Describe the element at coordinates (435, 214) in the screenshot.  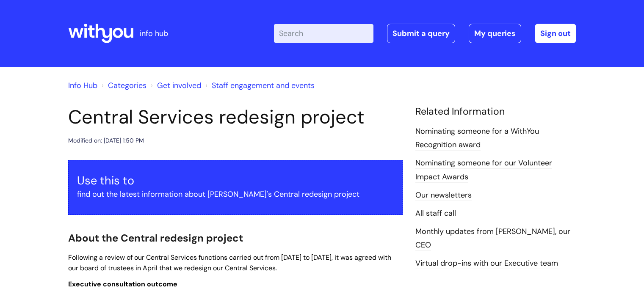
I see `a: All staff call` at that location.